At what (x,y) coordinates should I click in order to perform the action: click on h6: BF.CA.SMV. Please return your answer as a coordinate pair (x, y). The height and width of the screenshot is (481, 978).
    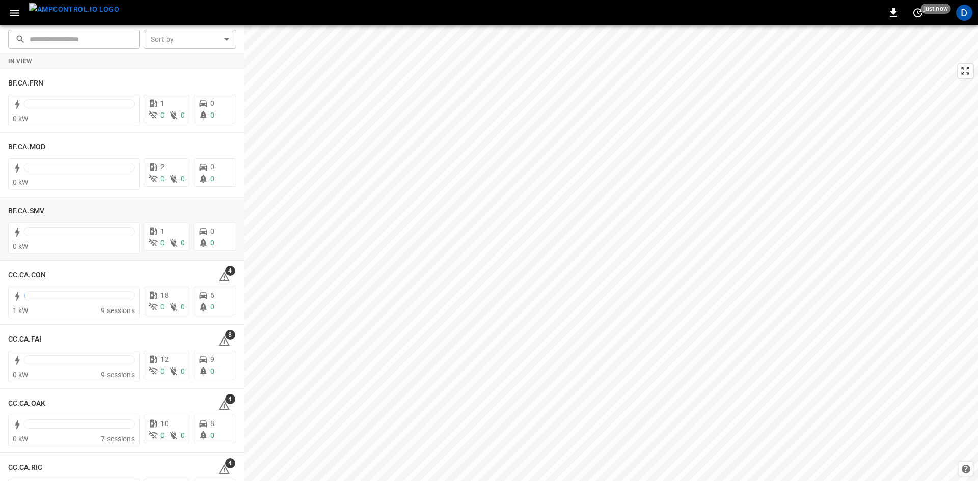
    Looking at the image, I should click on (26, 211).